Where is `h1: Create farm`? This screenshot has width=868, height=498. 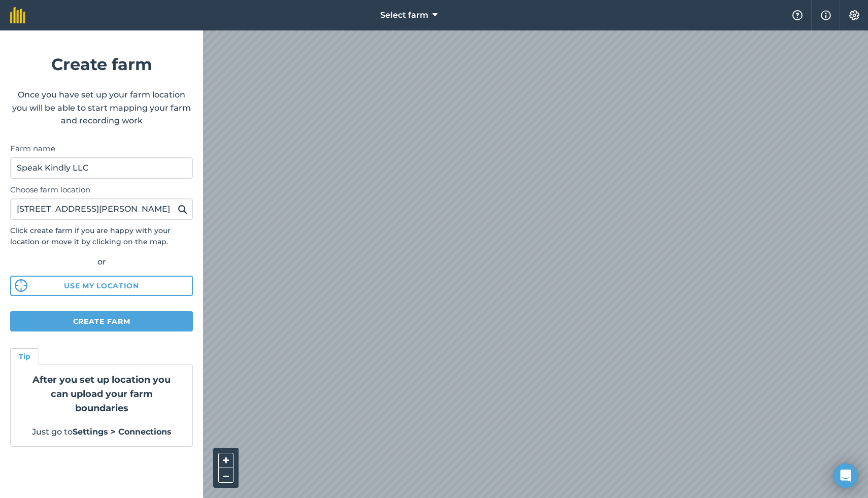
h1: Create farm is located at coordinates (101, 64).